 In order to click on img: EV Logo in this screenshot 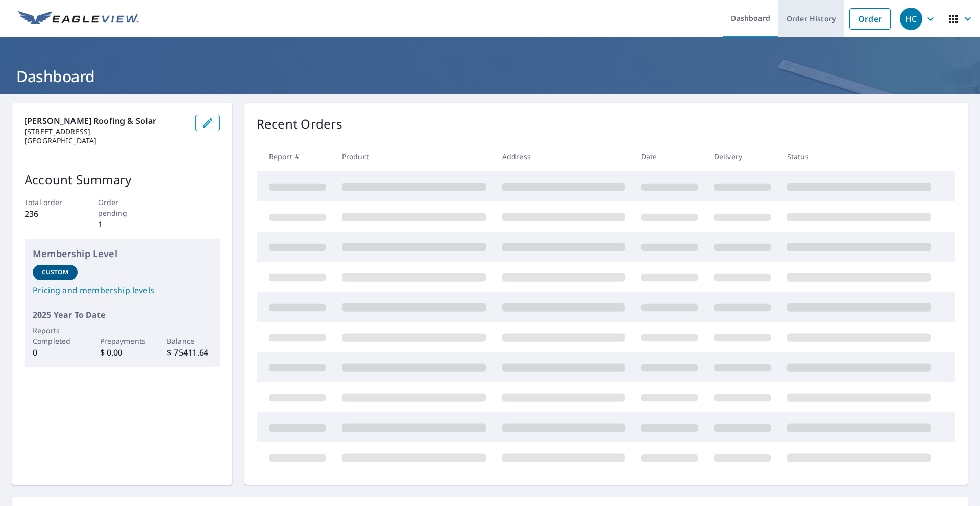, I will do `click(79, 19)`.